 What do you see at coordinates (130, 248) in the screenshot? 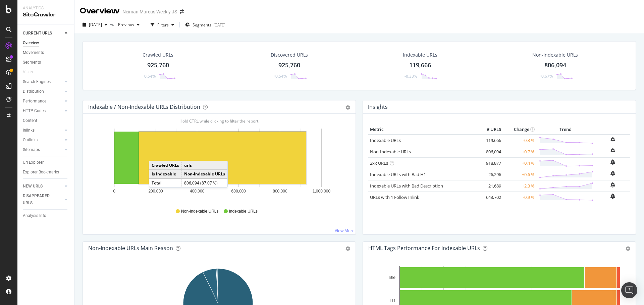
I see `div: Non-Indexable URLs Main Reason` at bounding box center [130, 248].